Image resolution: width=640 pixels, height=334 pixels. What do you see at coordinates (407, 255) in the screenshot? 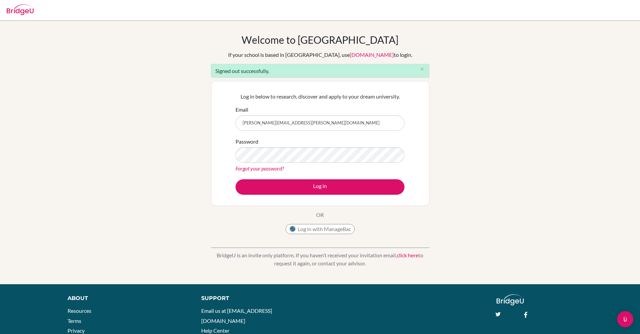
I see `a: click here` at bounding box center [407, 255].